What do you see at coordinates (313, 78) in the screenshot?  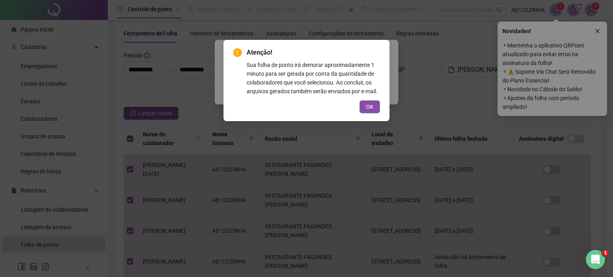 I see `div: Sua folha de ponto irá demorar aproximadamente 1 minuto para ser gerada por conta da quantidade d...` at bounding box center [313, 78].